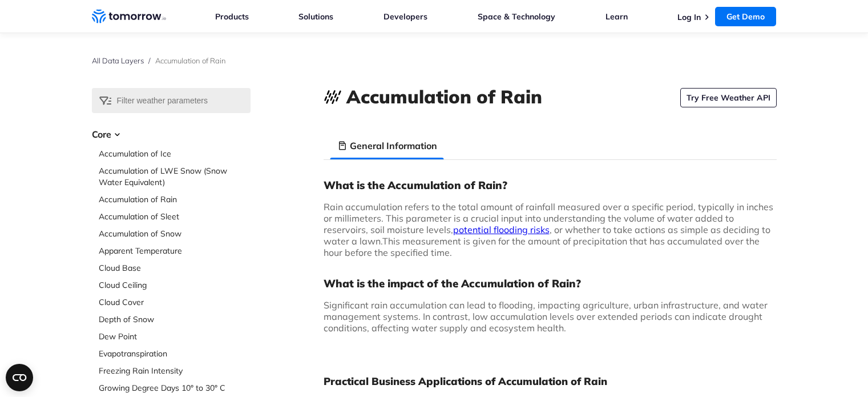 The width and height of the screenshot is (868, 397). What do you see at coordinates (175, 268) in the screenshot?
I see `a: Cloud Base` at bounding box center [175, 268].